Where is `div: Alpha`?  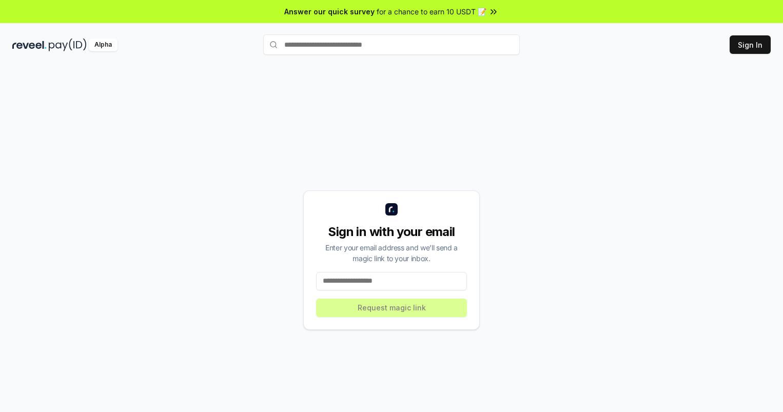
div: Alpha is located at coordinates (103, 45).